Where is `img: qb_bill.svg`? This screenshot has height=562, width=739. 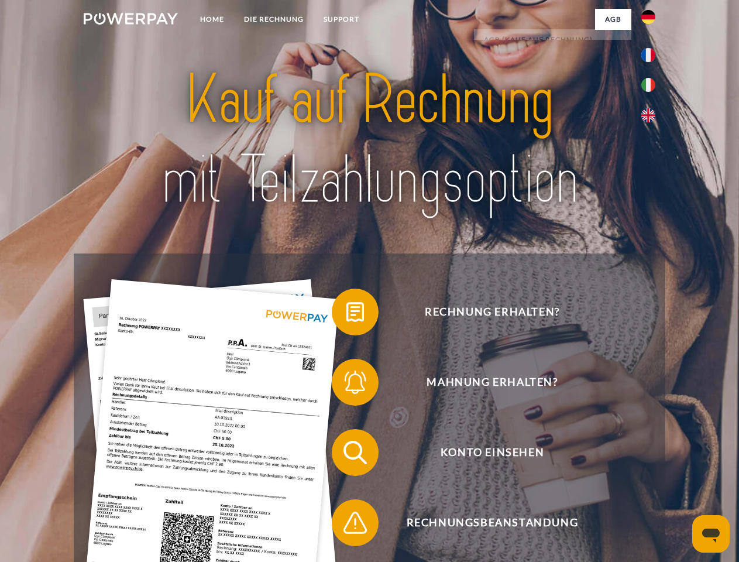
img: qb_bill.svg is located at coordinates (355, 312).